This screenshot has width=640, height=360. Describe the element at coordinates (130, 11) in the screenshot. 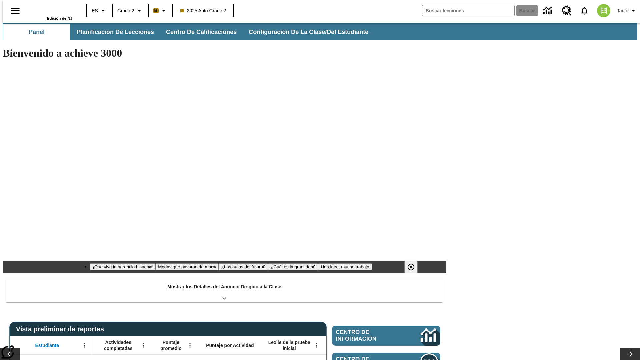

I see `button: Grado: Grado 2, Elige un grado` at that location.